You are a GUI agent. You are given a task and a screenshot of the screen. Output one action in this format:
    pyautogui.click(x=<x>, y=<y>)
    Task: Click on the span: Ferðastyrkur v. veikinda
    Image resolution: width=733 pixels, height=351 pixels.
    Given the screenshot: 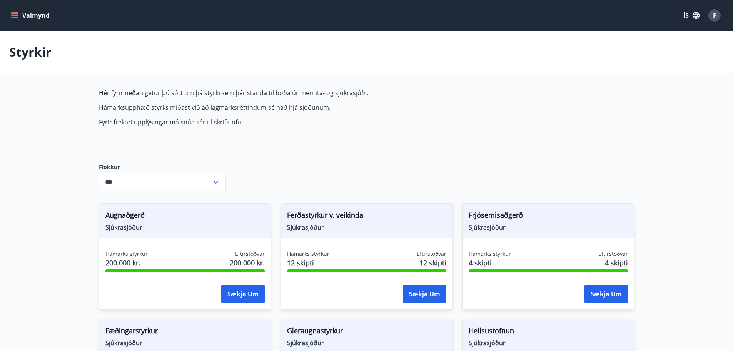 What is the action you would take?
    pyautogui.click(x=367, y=216)
    